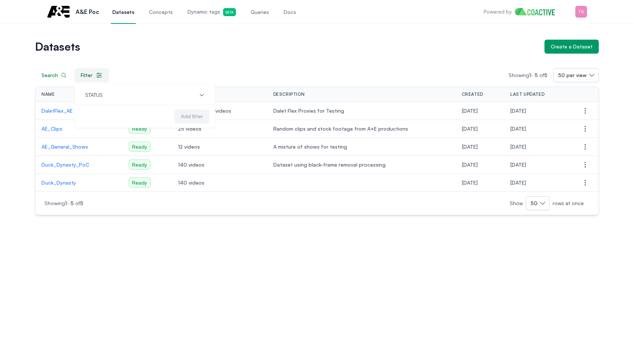  Describe the element at coordinates (287, 47) in the screenshot. I see `h1: Datasets` at that location.